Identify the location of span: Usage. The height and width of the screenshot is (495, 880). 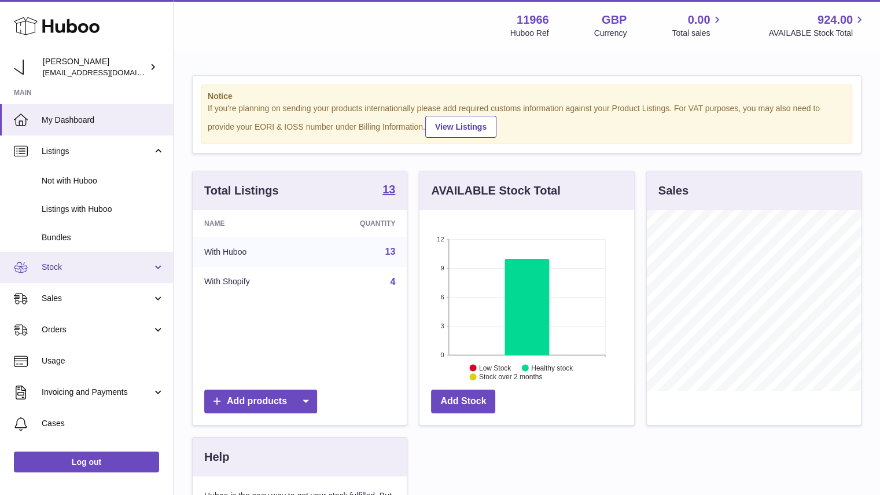
(103, 360).